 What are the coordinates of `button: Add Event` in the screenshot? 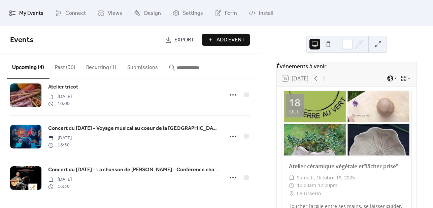 It's located at (226, 40).